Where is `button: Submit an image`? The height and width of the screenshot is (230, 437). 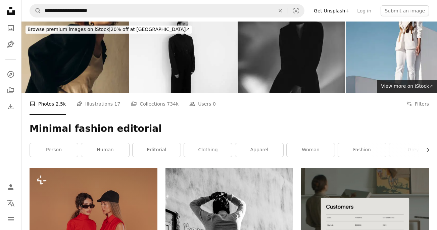
button: Submit an image is located at coordinates (405, 11).